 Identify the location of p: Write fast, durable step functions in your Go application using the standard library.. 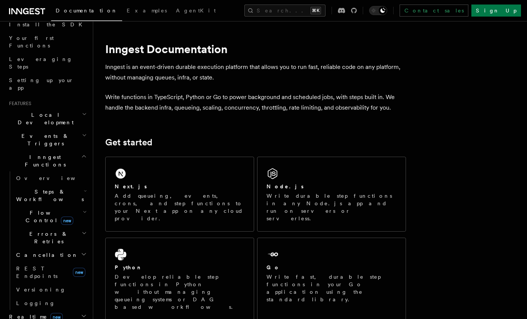
(332, 288).